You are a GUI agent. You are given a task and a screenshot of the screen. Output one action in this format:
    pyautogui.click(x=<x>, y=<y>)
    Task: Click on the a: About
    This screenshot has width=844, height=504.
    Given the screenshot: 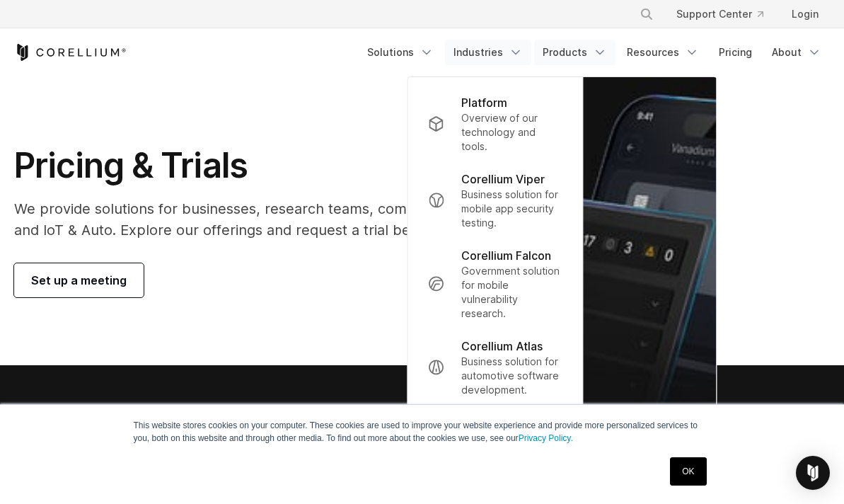 What is the action you would take?
    pyautogui.click(x=796, y=52)
    